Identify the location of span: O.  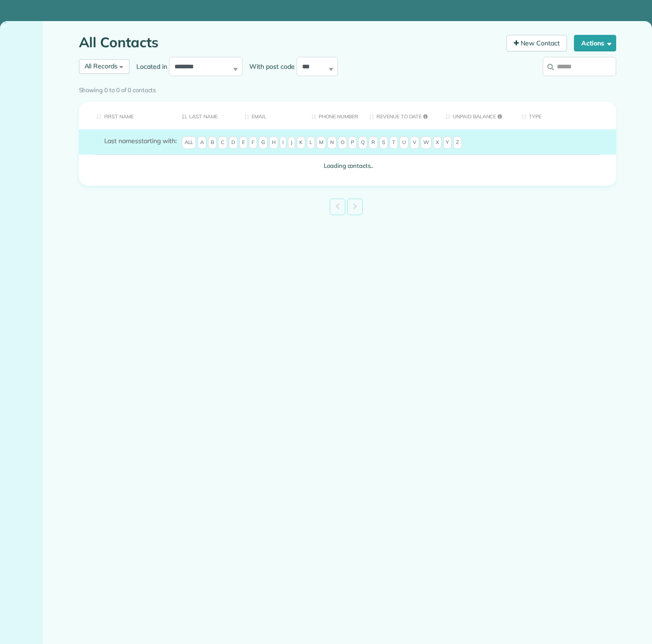
(342, 143).